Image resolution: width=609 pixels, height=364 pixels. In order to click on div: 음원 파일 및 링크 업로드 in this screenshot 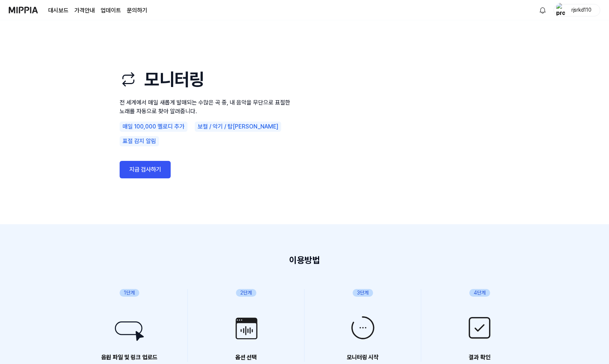, I will do `click(130, 357)`.